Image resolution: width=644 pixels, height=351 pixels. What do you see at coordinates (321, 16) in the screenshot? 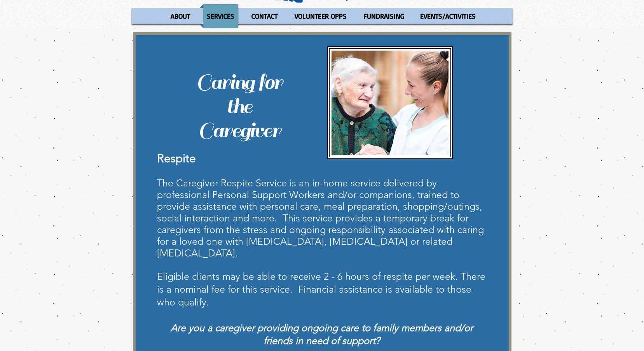
I see `p: VOLUNTEER OPPS` at bounding box center [321, 16].